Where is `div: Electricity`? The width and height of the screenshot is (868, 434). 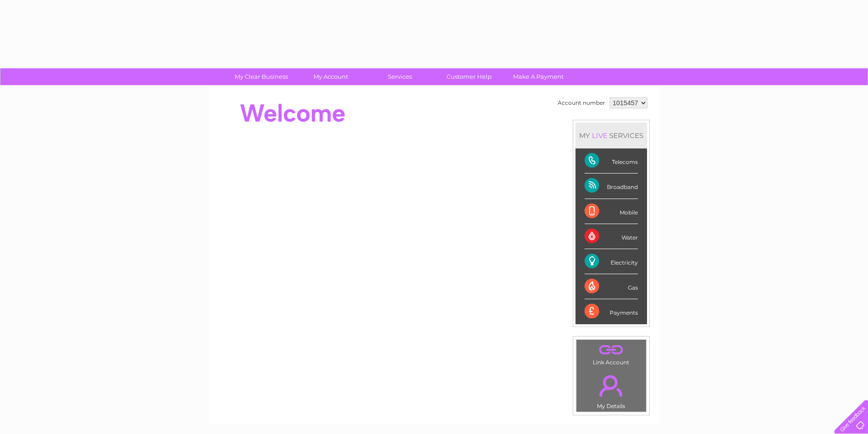 div: Electricity is located at coordinates (611, 262).